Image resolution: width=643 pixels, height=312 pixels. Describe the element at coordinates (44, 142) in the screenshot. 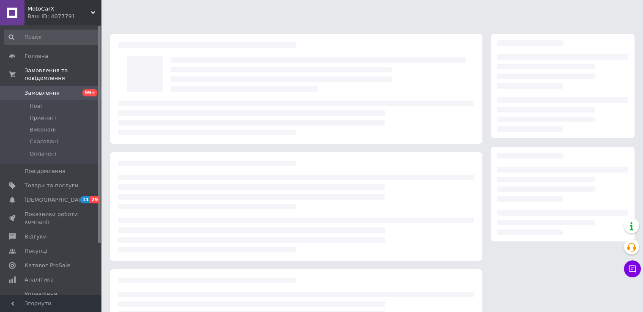

I see `span: Скасовані` at that location.